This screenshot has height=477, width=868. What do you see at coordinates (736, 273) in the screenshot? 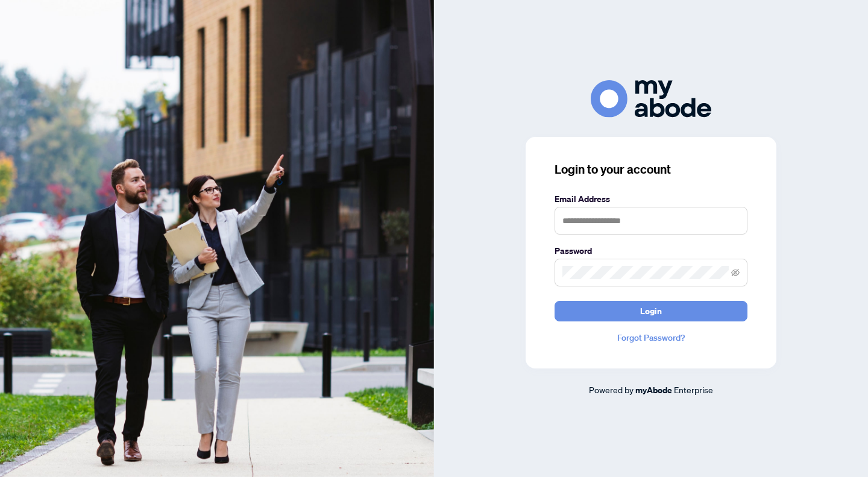
I see `span: eye-invisible` at bounding box center [736, 273].